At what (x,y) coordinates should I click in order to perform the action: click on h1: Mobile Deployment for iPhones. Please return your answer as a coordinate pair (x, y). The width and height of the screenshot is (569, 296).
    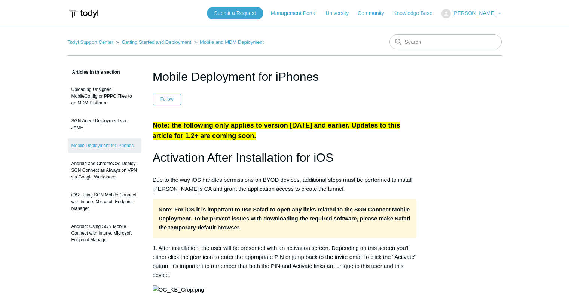
    Looking at the image, I should click on (284, 77).